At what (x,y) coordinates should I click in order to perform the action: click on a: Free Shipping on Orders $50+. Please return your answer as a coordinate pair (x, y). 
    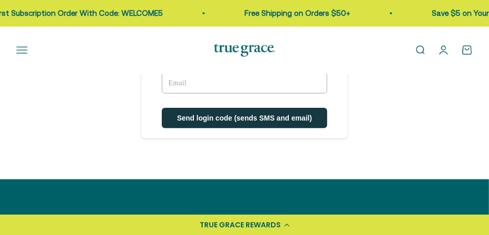
    Looking at the image, I should click on (297, 13).